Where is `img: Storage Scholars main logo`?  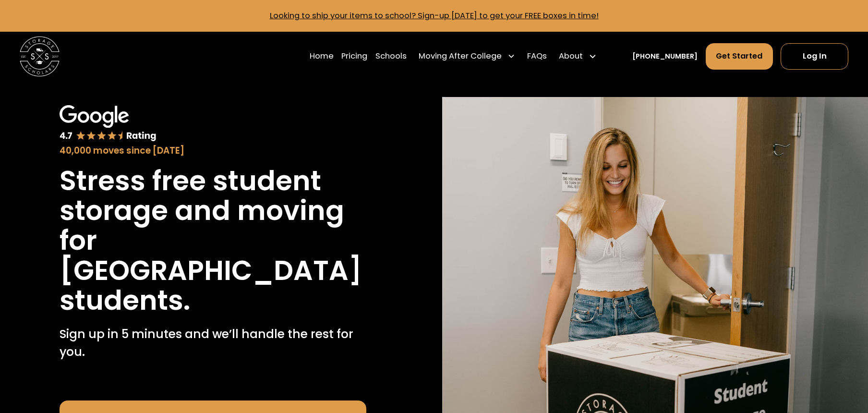 img: Storage Scholars main logo is located at coordinates (40, 56).